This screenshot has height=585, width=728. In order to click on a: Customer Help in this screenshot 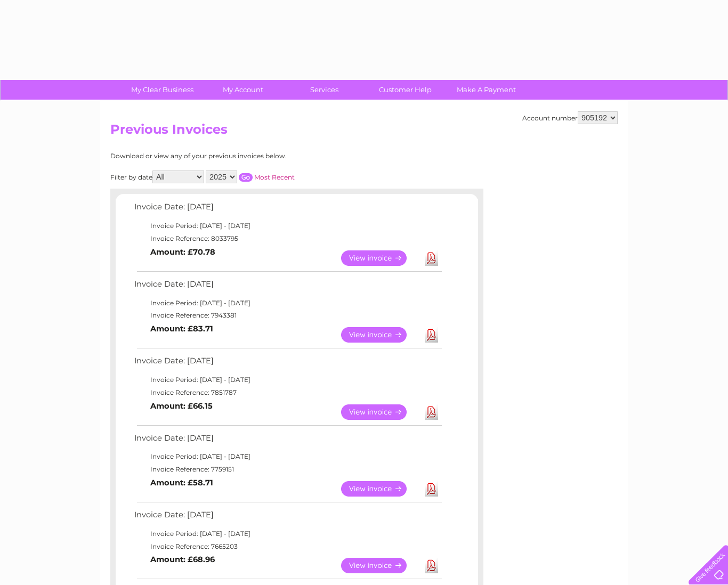, I will do `click(405, 89)`.